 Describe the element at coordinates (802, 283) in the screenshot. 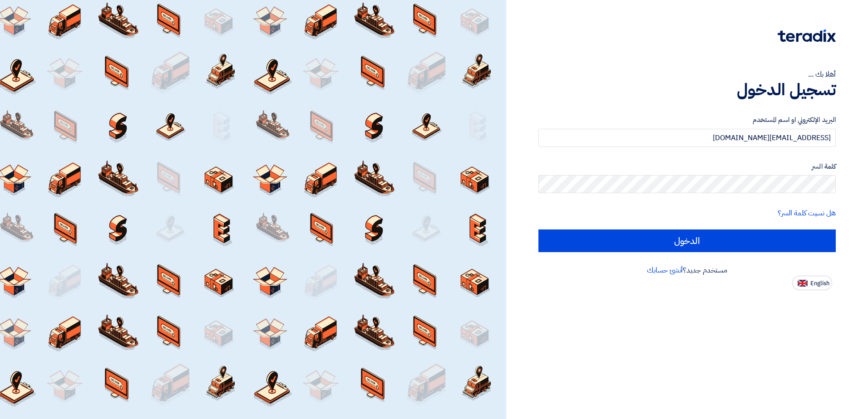

I see `img: en-US.png` at that location.